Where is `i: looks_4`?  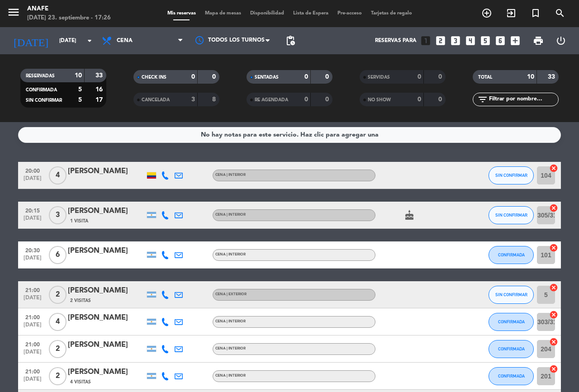 i: looks_4 is located at coordinates (470, 41).